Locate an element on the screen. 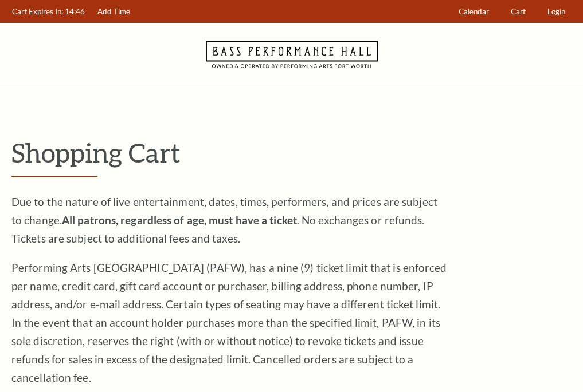 The width and height of the screenshot is (583, 392). a: Cart is located at coordinates (518, 11).